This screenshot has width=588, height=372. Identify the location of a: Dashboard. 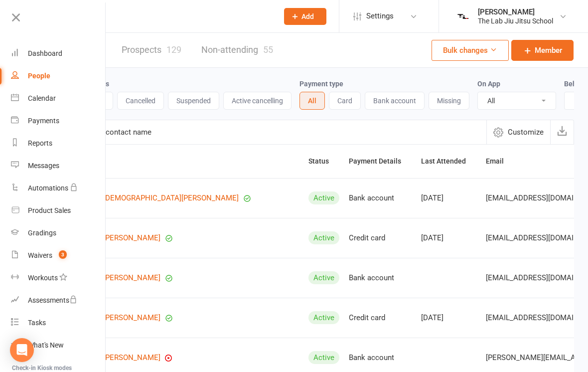
(58, 53).